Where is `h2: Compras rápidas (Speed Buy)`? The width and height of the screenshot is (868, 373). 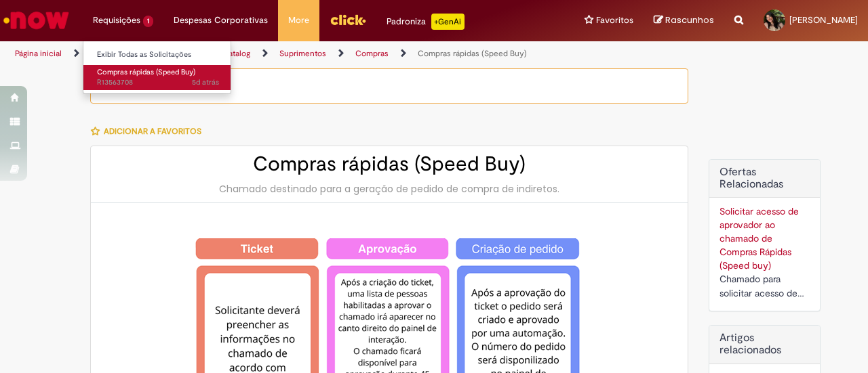 h2: Compras rápidas (Speed Buy) is located at coordinates (389, 164).